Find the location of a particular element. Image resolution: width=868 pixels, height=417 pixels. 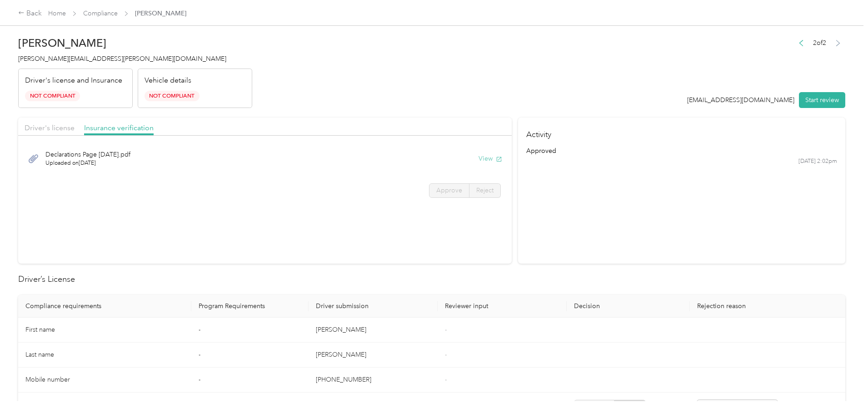

button: Start review is located at coordinates (822, 100).